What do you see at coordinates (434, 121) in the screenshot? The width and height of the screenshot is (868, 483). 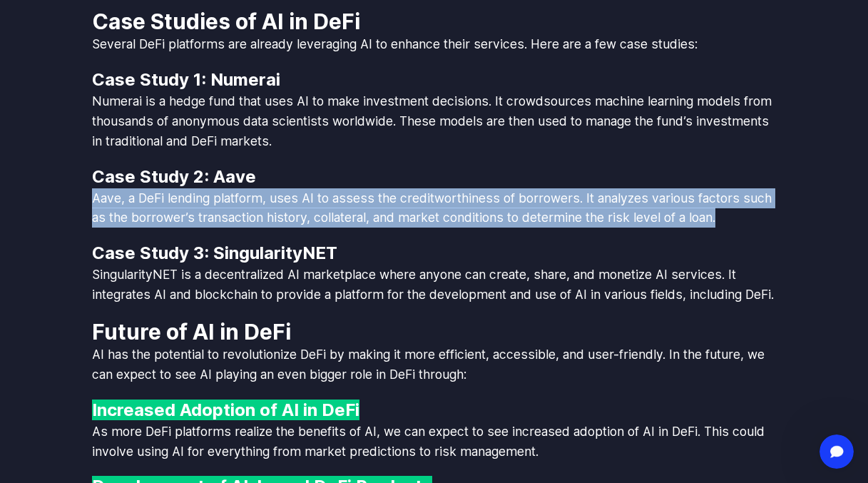 I see `p: Numerai is a hedge fund that uses AI to make investment decisions. It crowdsources machine learni...` at bounding box center [434, 121].